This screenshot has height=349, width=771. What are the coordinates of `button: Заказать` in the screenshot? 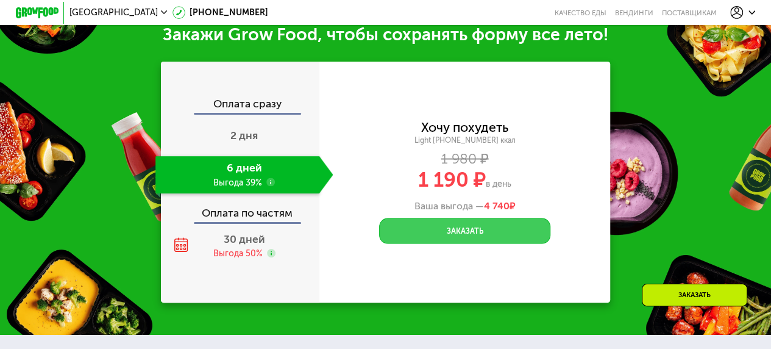 It's located at (464, 230).